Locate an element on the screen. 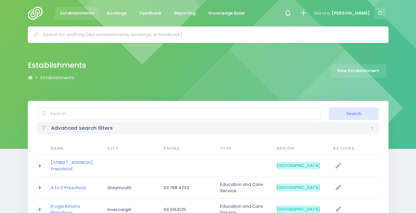 The height and width of the screenshot is (213, 416). span: Bookings is located at coordinates (117, 13).